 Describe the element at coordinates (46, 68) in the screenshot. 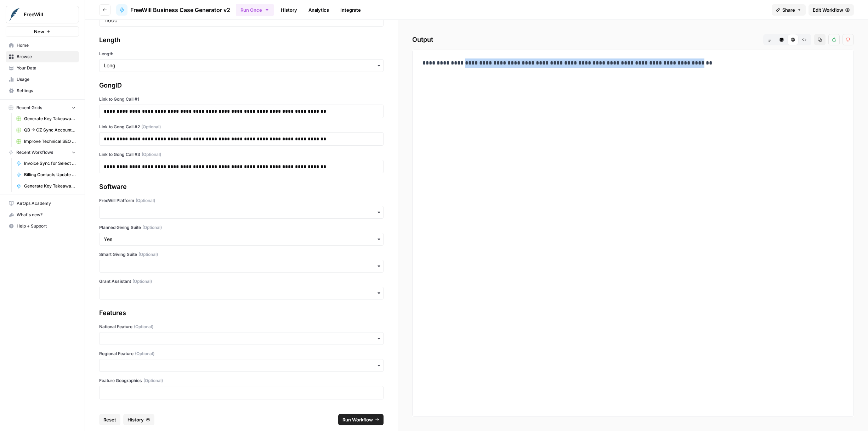

I see `span: Your Data` at that location.